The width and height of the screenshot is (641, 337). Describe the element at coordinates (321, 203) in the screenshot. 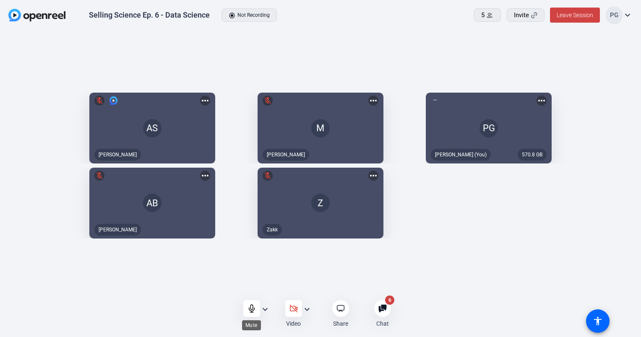

I see `div: Z` at that location.